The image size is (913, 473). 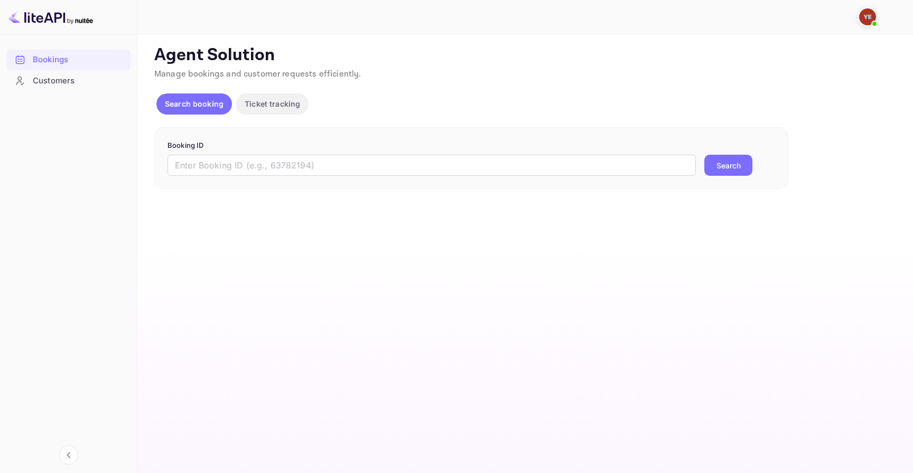 I want to click on img: LiteAPI logo, so click(x=51, y=17).